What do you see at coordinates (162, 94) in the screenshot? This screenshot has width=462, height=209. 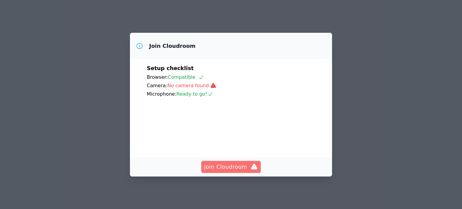 I see `span: Microphone:` at bounding box center [162, 94].